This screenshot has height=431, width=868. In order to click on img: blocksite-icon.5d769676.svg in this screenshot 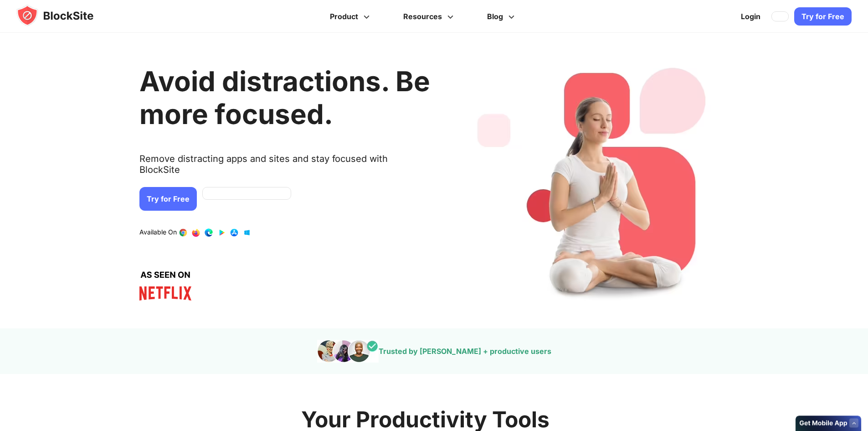, I will do `click(64, 16)`.